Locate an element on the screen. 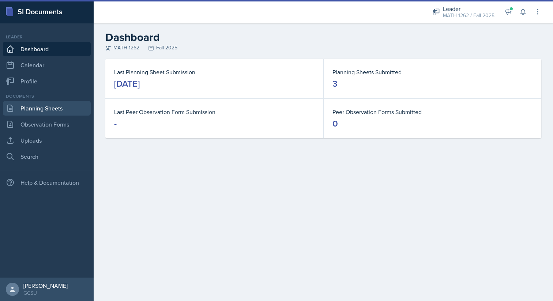  a: Search is located at coordinates (47, 157).